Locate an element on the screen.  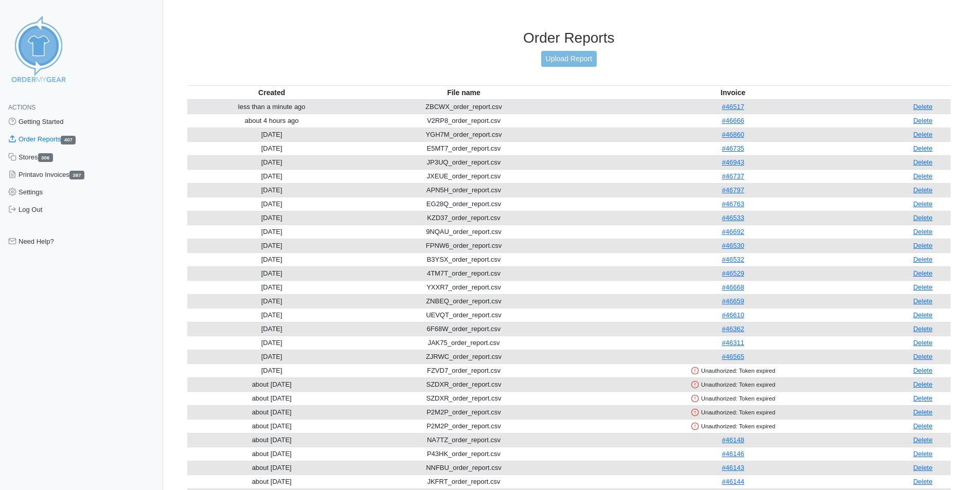
a: #46144 is located at coordinates (733, 481).